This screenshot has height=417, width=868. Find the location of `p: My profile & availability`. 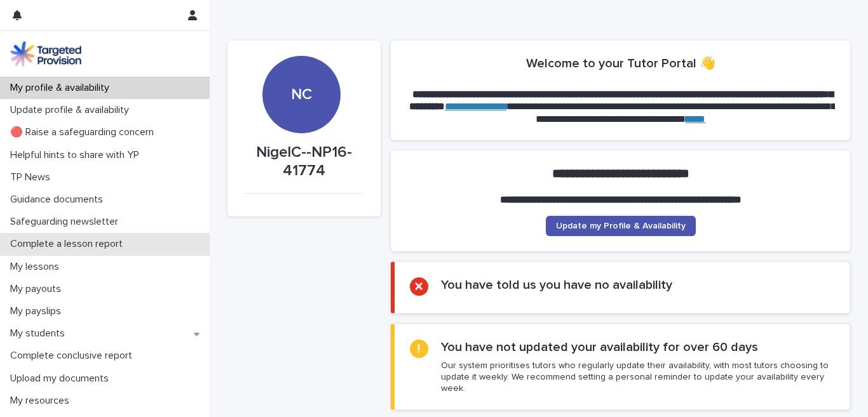

p: My profile & availability is located at coordinates (62, 88).